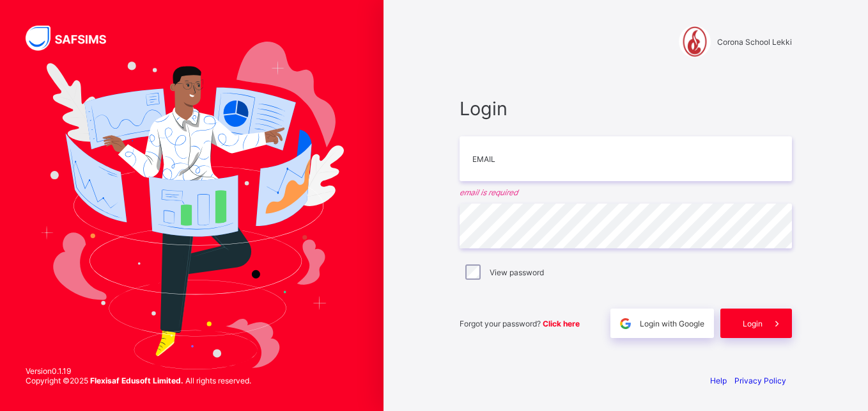  What do you see at coordinates (520, 323) in the screenshot?
I see `span: Forgot your password?` at bounding box center [520, 323].